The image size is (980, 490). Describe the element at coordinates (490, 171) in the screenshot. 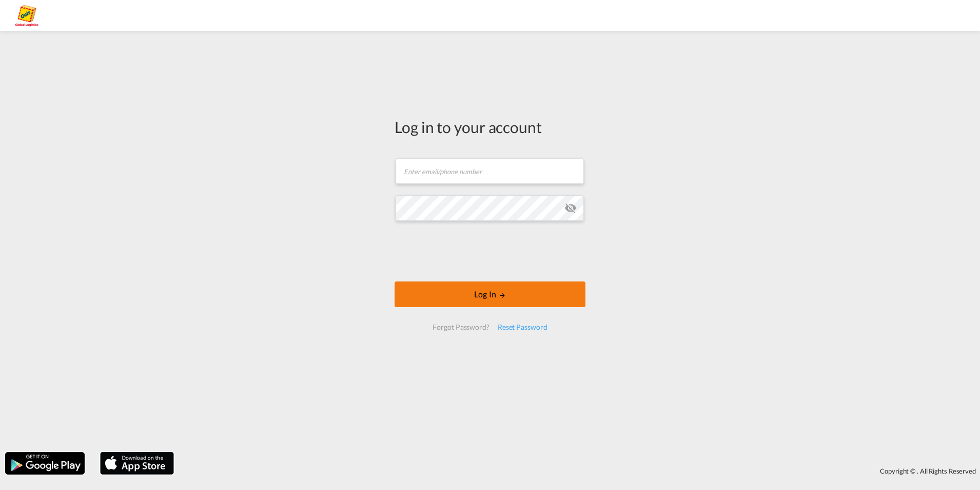

I see `input: Enter email/phone number` at that location.